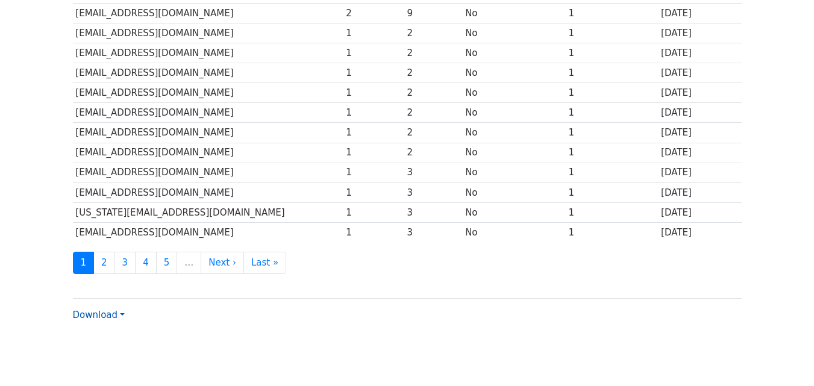 Image resolution: width=814 pixels, height=386 pixels. I want to click on a: 4, so click(146, 263).